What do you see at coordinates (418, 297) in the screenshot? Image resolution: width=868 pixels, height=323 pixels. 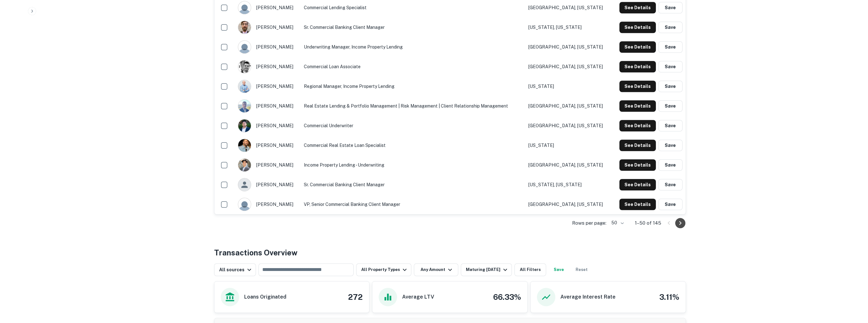 I see `h6: Average LTV` at bounding box center [418, 297].